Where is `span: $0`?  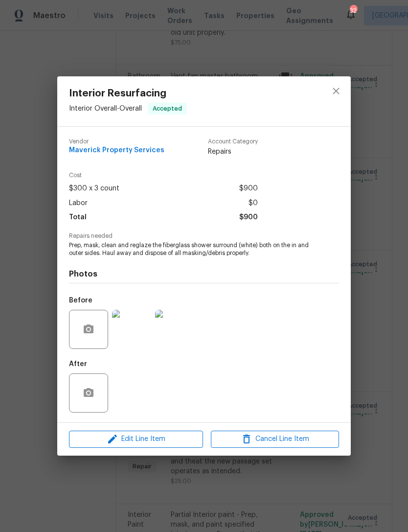 span: $0 is located at coordinates (253, 203).